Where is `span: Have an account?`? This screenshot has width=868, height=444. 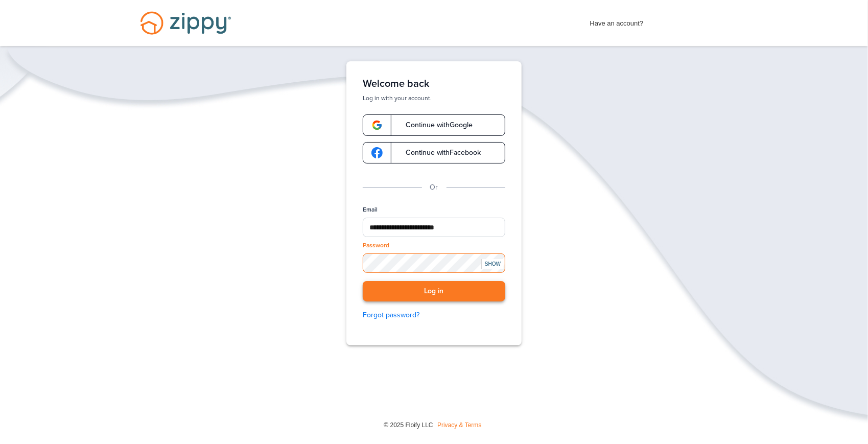
span: Have an account? is located at coordinates (617, 21).